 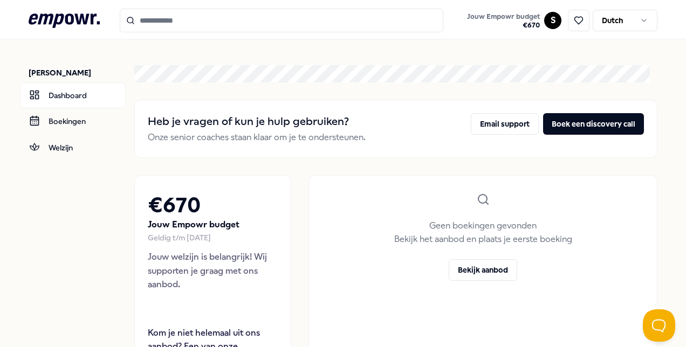 I want to click on span: Jouw Empowr budget, so click(x=503, y=17).